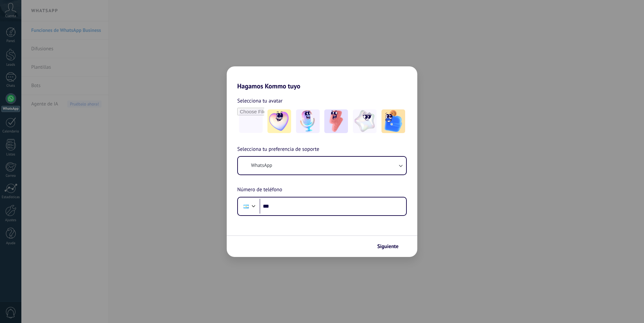  Describe the element at coordinates (278, 150) in the screenshot. I see `span: Selecciona tu preferencia de soporte` at that location.